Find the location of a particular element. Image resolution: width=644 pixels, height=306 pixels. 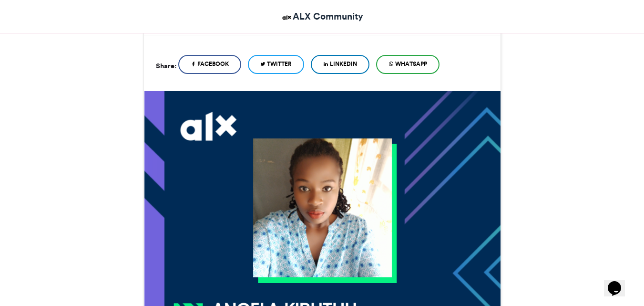

span: Facebook is located at coordinates (213, 64).